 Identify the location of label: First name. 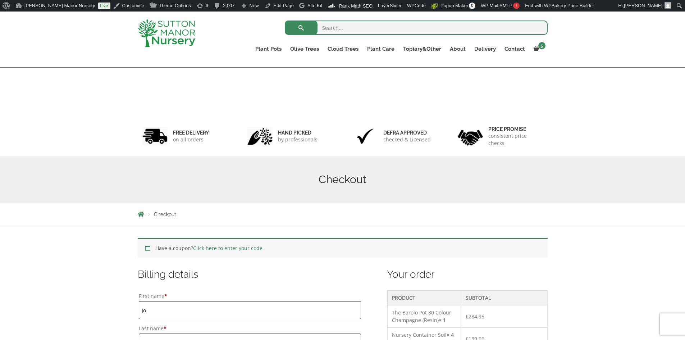
(250, 296).